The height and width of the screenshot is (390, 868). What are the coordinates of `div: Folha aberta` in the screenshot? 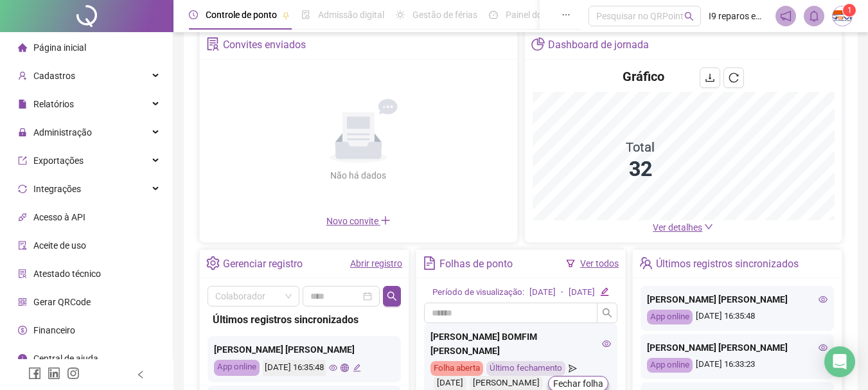 It's located at (457, 368).